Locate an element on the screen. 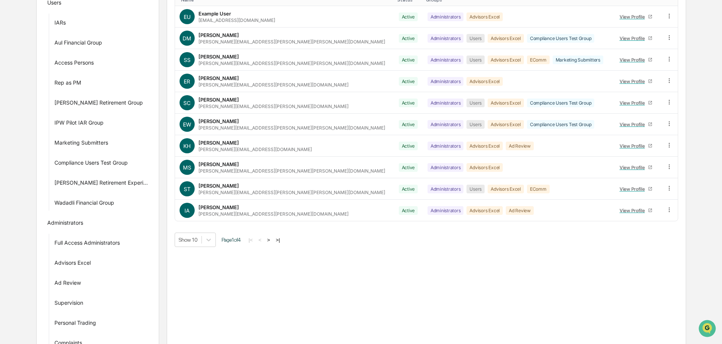  div: IARs is located at coordinates (60, 24).